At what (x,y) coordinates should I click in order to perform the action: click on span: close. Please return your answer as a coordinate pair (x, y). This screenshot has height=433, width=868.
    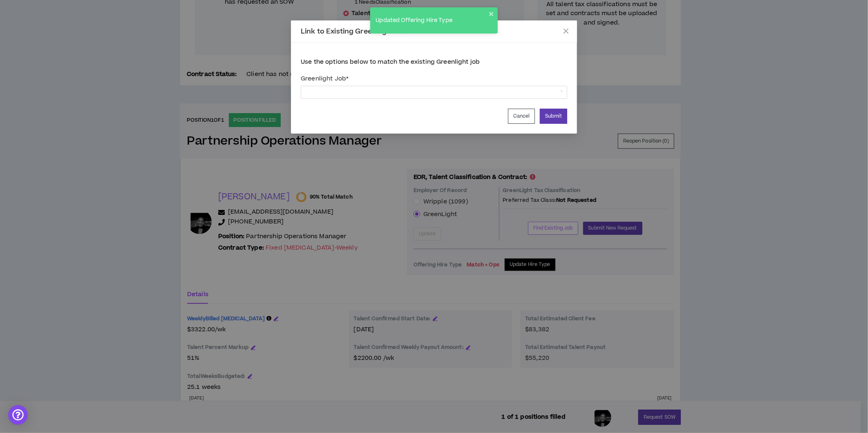
    Looking at the image, I should click on (566, 31).